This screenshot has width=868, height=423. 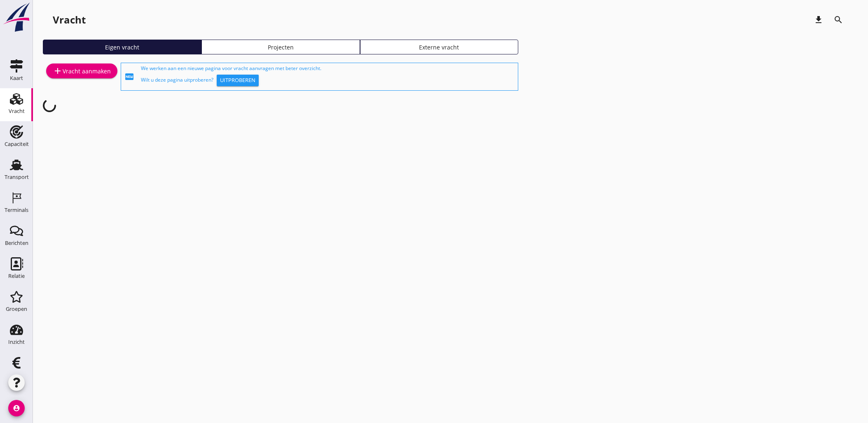 What do you see at coordinates (81, 71) in the screenshot?
I see `a: Vracht aanmaken` at bounding box center [81, 71].